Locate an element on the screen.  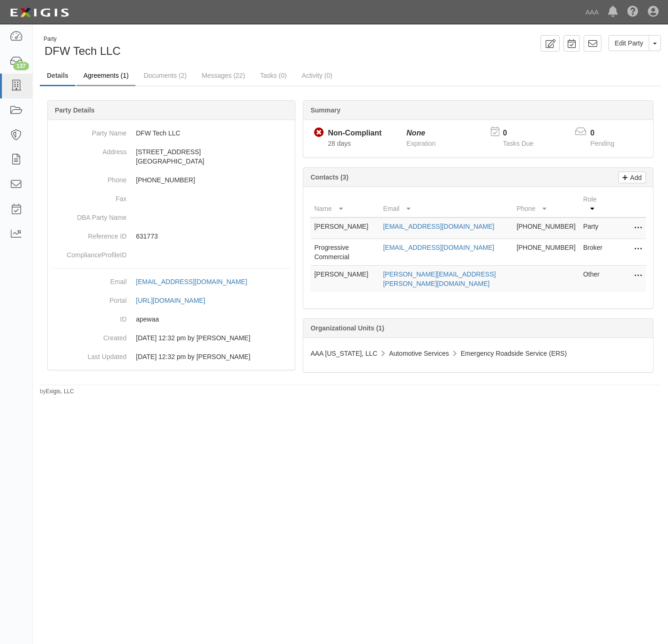
dt: DBA Party Name is located at coordinates (89, 215).